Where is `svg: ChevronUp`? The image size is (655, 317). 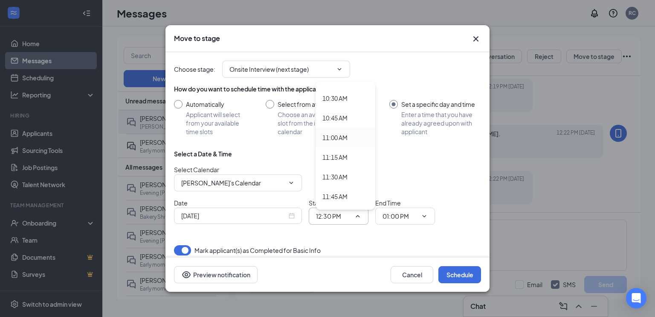
svg: ChevronUp is located at coordinates (358, 216).